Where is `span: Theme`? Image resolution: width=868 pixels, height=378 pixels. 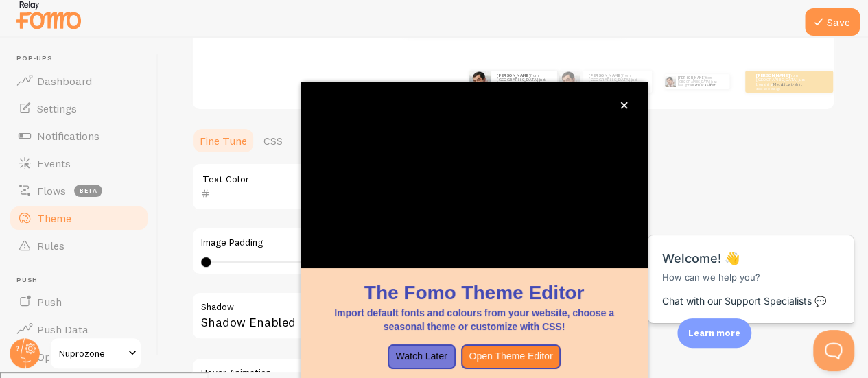 span: Theme is located at coordinates (54, 219).